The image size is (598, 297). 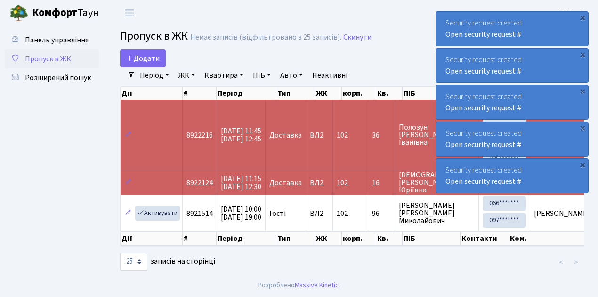 I want to click on a: ВЛ2 -. К., so click(x=572, y=13).